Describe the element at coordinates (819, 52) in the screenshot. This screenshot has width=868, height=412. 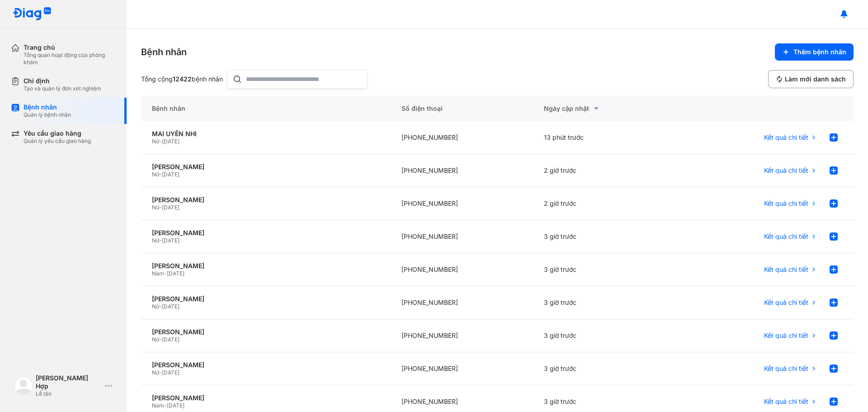
I see `span: Thêm bệnh nhân` at that location.